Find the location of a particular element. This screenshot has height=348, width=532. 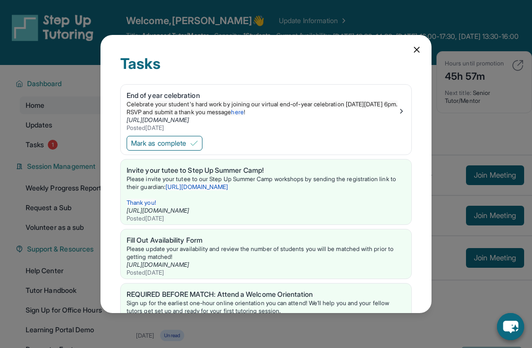

div: Sign up for the earliest one-hour online orientation you can attend! We’ll help you and your fell... is located at coordinates (266, 307).